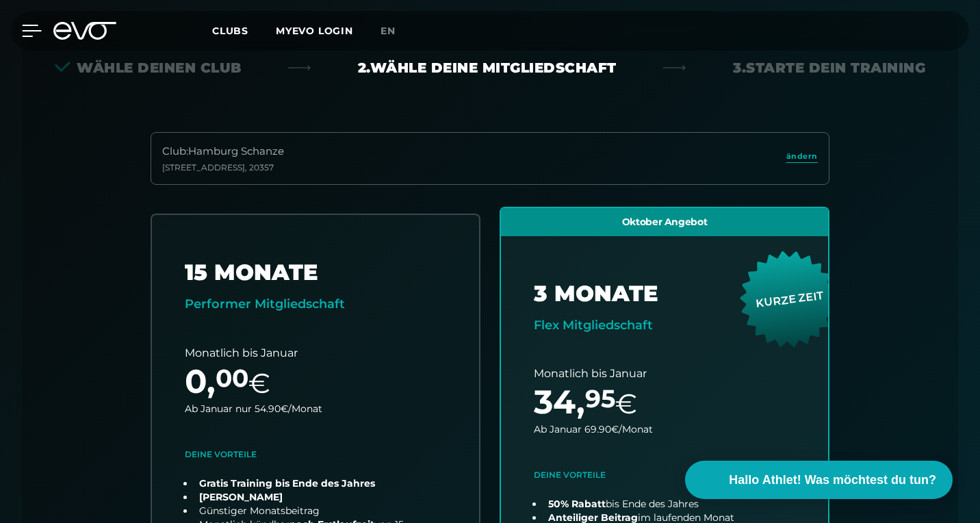 The height and width of the screenshot is (523, 980). What do you see at coordinates (819, 480) in the screenshot?
I see `button: Hallo Athlet! Was möchtest du tun?` at bounding box center [819, 480].